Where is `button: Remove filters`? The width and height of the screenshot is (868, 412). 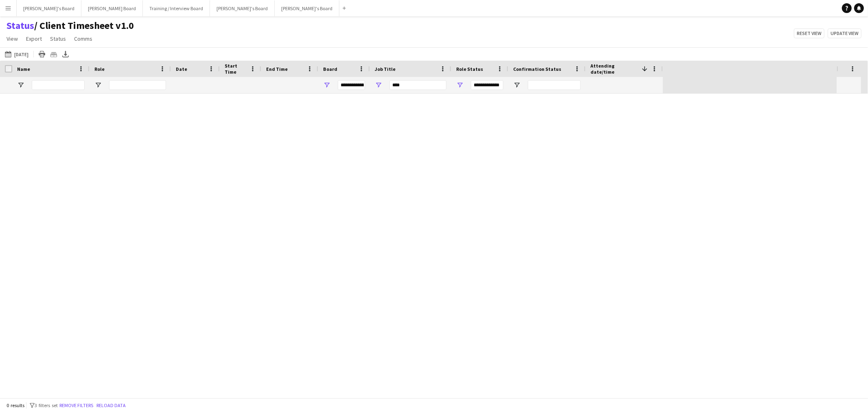
button: Remove filters is located at coordinates (76, 405).